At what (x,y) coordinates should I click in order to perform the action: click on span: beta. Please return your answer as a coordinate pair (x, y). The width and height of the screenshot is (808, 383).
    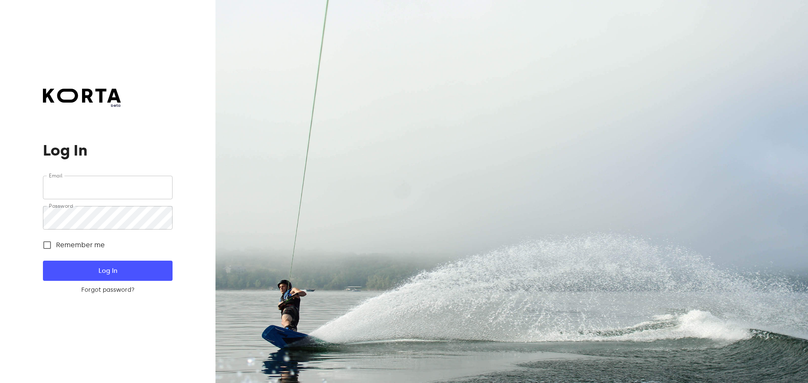
    Looking at the image, I should click on (82, 106).